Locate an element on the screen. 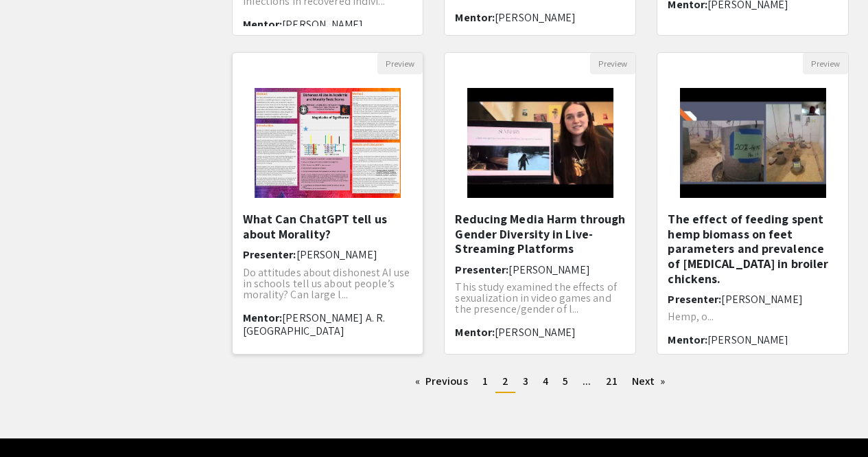 This screenshot has width=868, height=457. ul: Pagination is located at coordinates (541, 382).